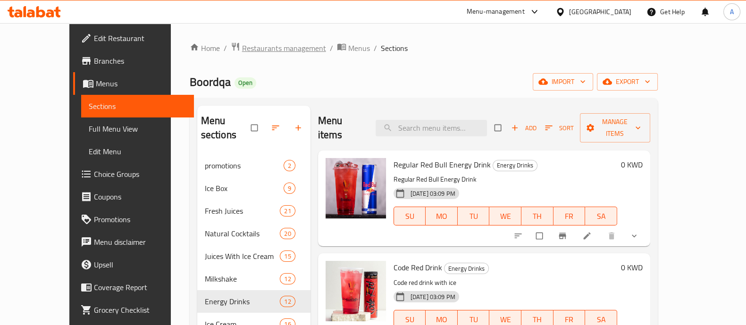  What do you see at coordinates (563, 82) in the screenshot?
I see `button: import` at bounding box center [563, 82].